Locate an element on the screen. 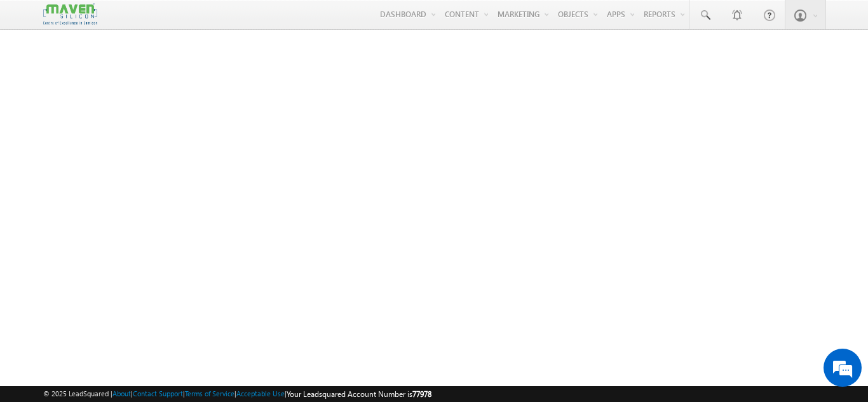 This screenshot has height=402, width=868. span: Your Leadsquared Account Number is is located at coordinates (359, 394).